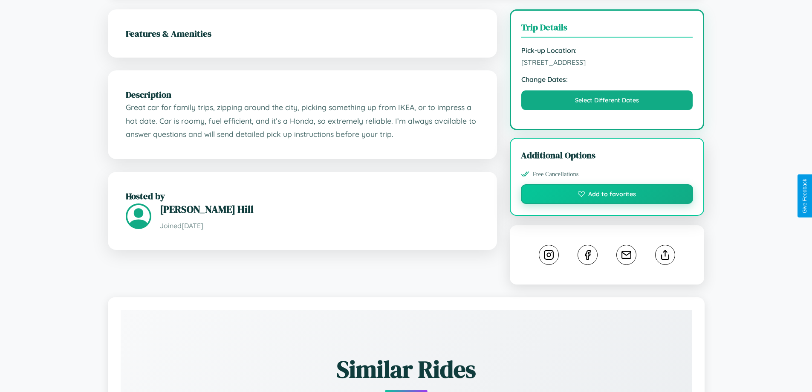  Describe the element at coordinates (302, 121) in the screenshot. I see `p: Great car for family trips, zipping around the city, picking something up from IKEA, or to impres...` at that location.